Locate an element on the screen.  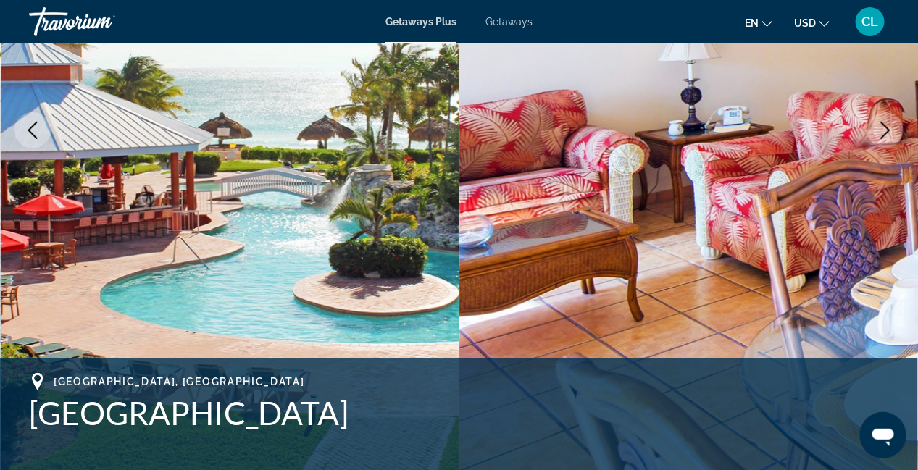
span: USD is located at coordinates (805, 23).